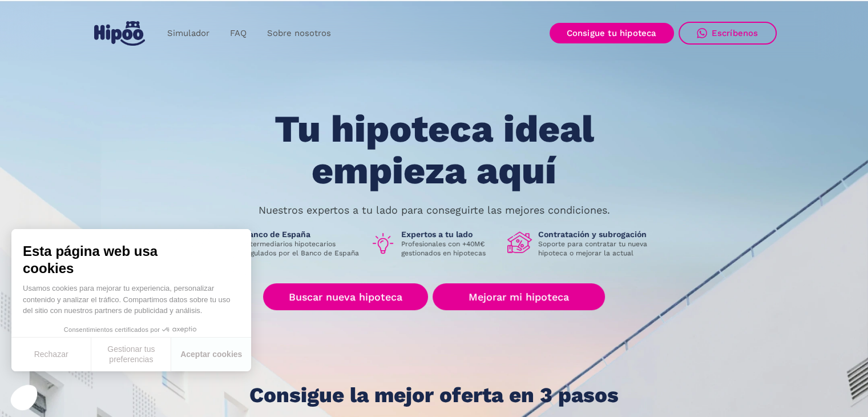  Describe the element at coordinates (597, 235) in the screenshot. I see `h1: Contratación y subrogación` at that location.